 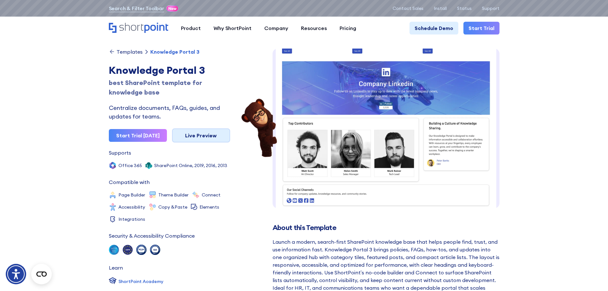 What do you see at coordinates (276, 28) in the screenshot?
I see `div: Company` at bounding box center [276, 28].